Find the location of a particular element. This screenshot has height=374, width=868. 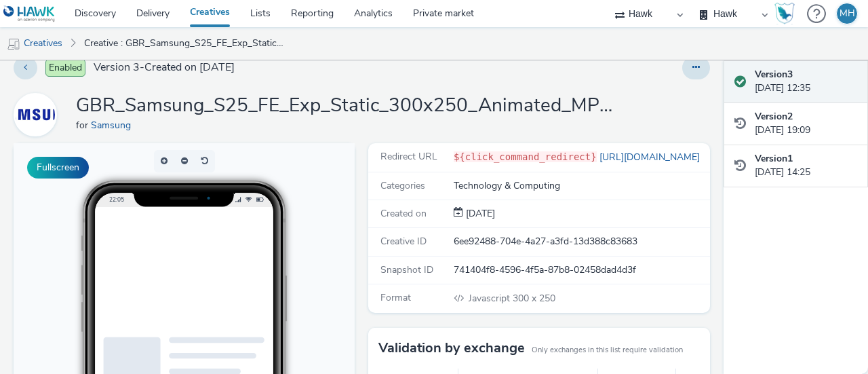

small: Only exchanges in this list require validation is located at coordinates (607, 350).